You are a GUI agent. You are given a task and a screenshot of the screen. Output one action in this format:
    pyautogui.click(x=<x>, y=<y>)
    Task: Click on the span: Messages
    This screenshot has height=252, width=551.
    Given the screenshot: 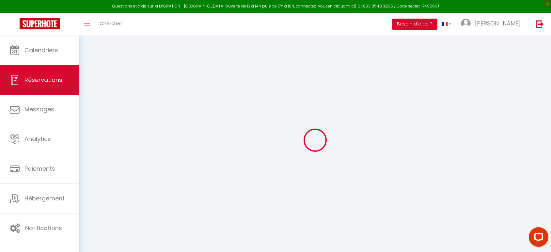 What is the action you would take?
    pyautogui.click(x=39, y=109)
    